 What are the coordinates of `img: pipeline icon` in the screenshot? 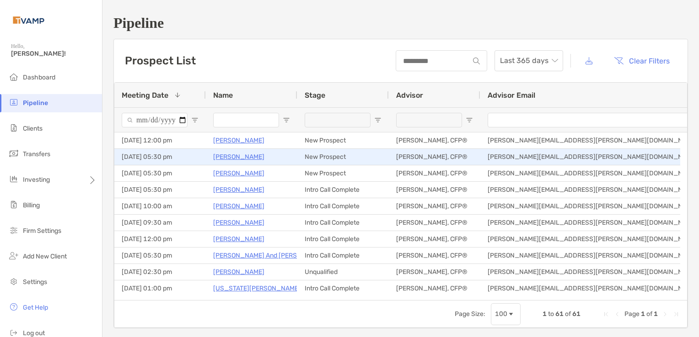 It's located at (14, 102).